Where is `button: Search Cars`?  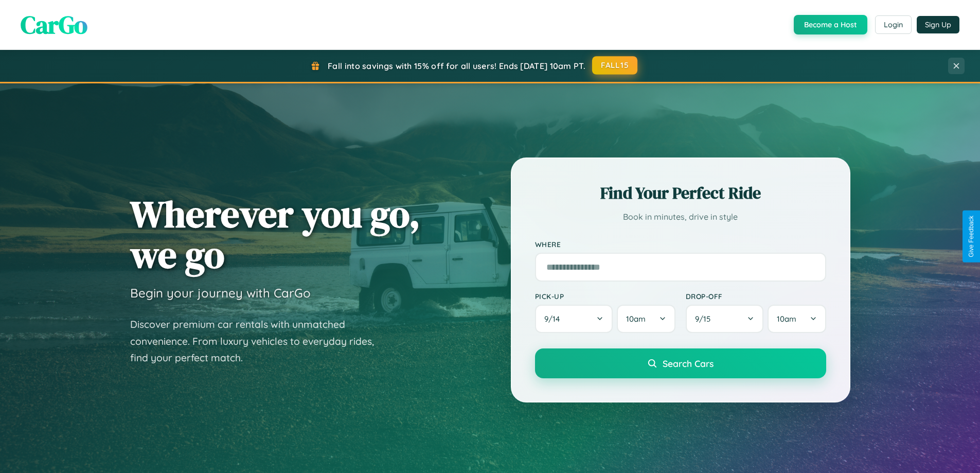
button: Search Cars is located at coordinates (681, 363).